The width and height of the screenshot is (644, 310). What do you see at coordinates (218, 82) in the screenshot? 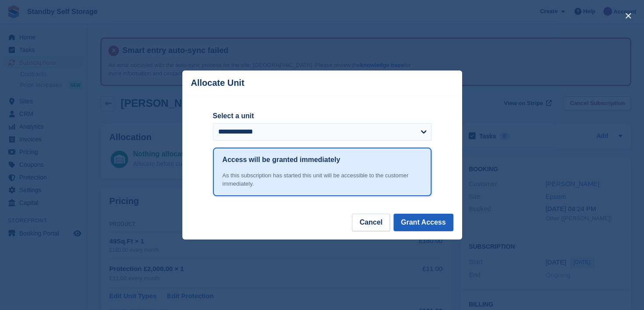
I see `p: Allocate Unit` at bounding box center [218, 82].